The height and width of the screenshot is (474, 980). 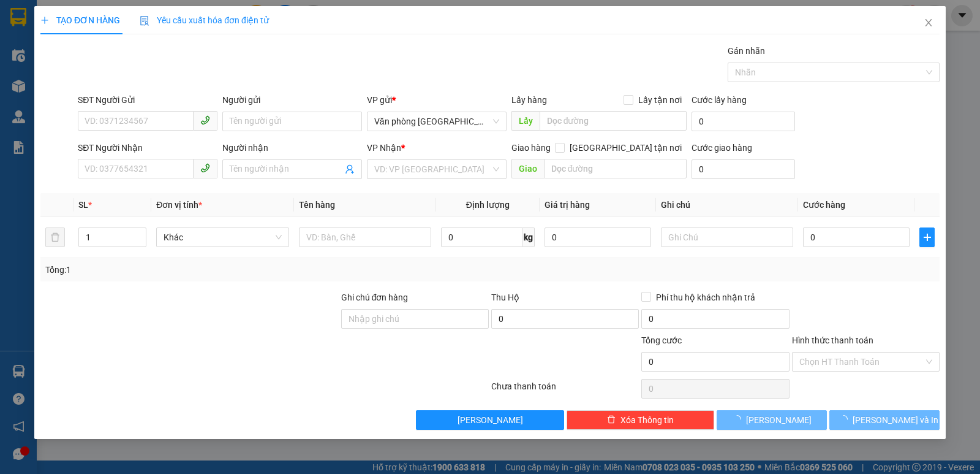 What do you see at coordinates (350, 169) in the screenshot?
I see `span: user-add` at bounding box center [350, 169].